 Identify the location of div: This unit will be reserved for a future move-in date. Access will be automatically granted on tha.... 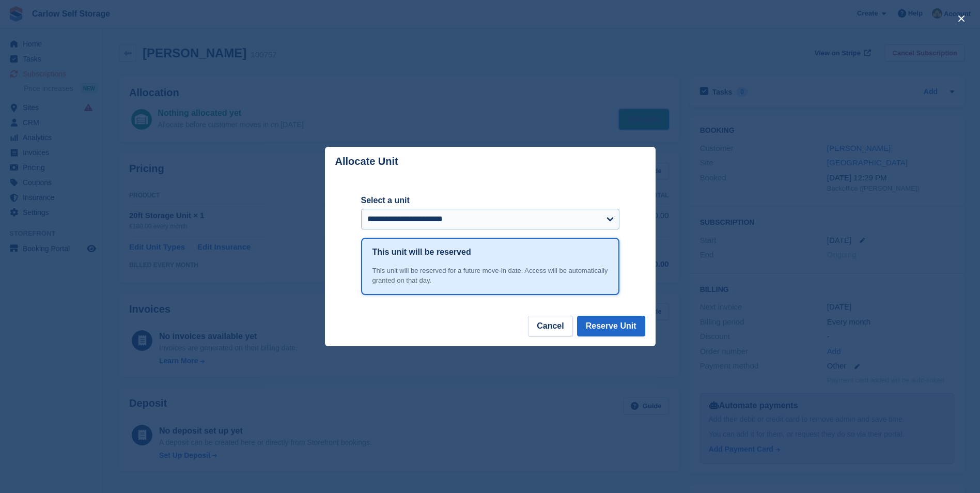
(490, 275).